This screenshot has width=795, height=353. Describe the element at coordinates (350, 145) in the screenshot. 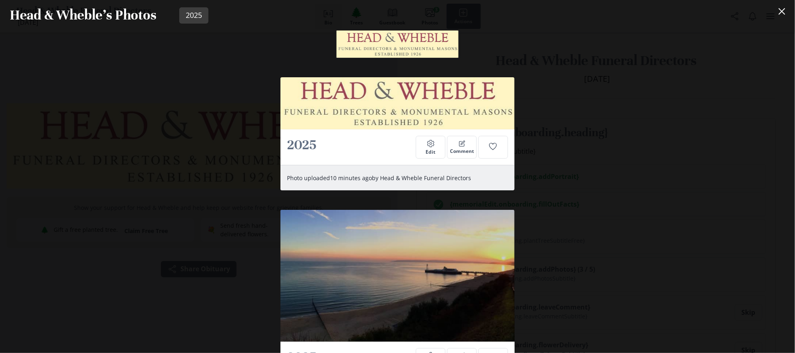

I see `h2: 2025` at that location.